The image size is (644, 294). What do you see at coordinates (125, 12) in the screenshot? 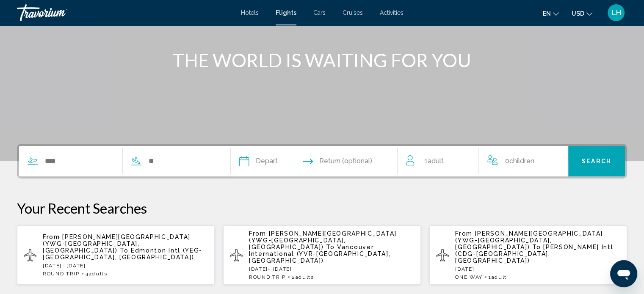
I see `a: Travorium` at bounding box center [125, 12].